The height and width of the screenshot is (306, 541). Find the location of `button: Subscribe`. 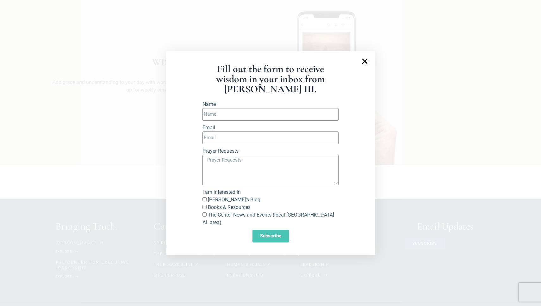

button: Subscribe is located at coordinates (270, 236).